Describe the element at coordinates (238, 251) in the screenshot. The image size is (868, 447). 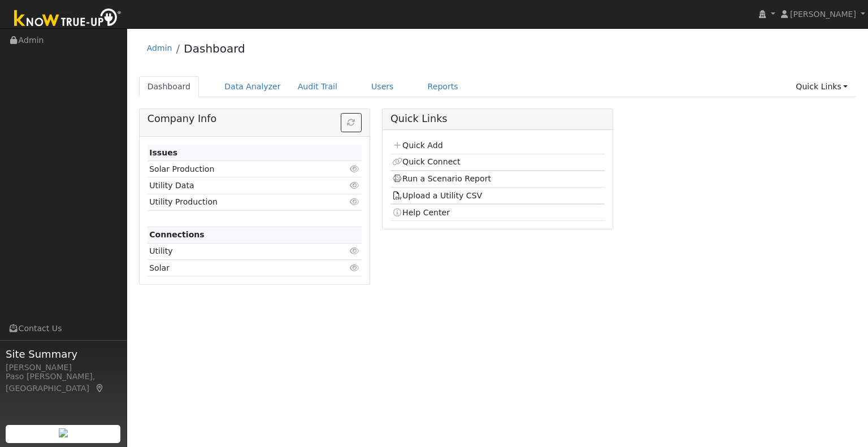
I see `td: Utility` at that location.